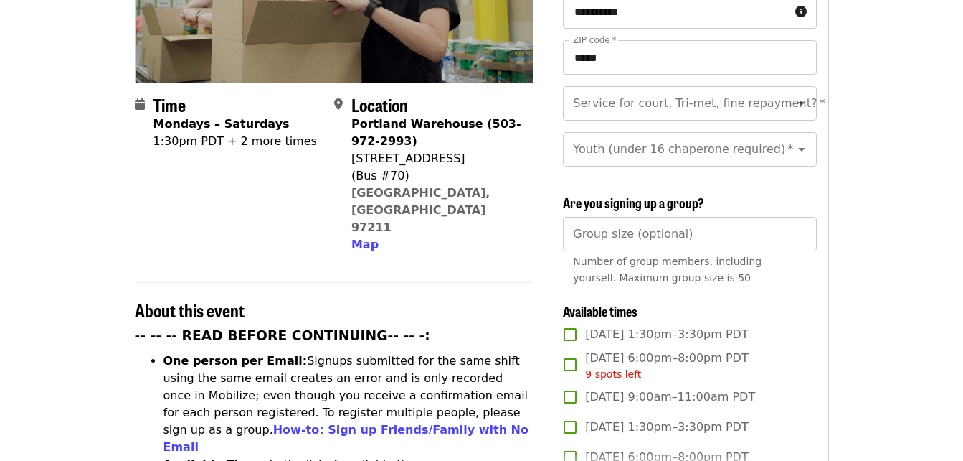 This screenshot has width=963, height=461. Describe the element at coordinates (169, 104) in the screenshot. I see `span: Time` at that location.